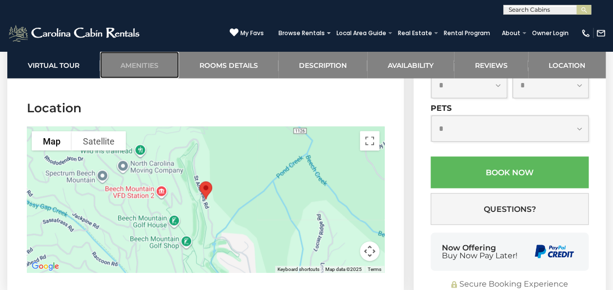  Describe the element at coordinates (54, 64) in the screenshot. I see `a: Virtual Tour` at that location.